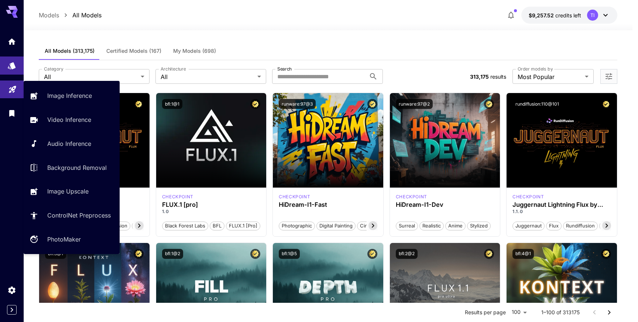 This screenshot has height=322, width=638. What do you see at coordinates (49, 15) in the screenshot?
I see `p: Models` at bounding box center [49, 15].